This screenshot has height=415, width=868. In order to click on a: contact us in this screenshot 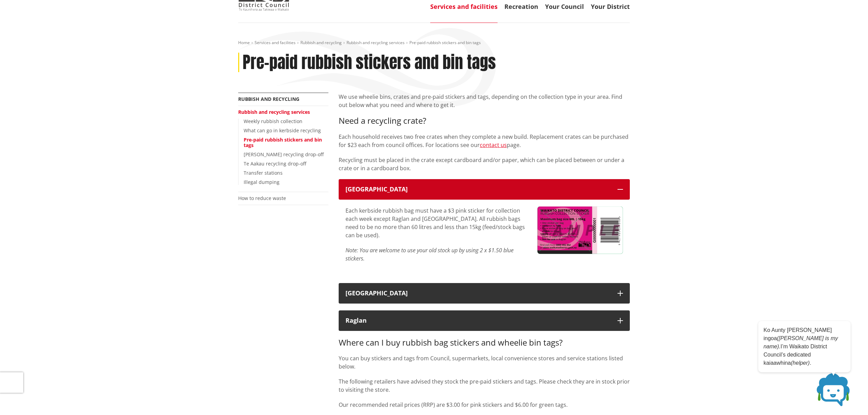, I will do `click(493, 145)`.